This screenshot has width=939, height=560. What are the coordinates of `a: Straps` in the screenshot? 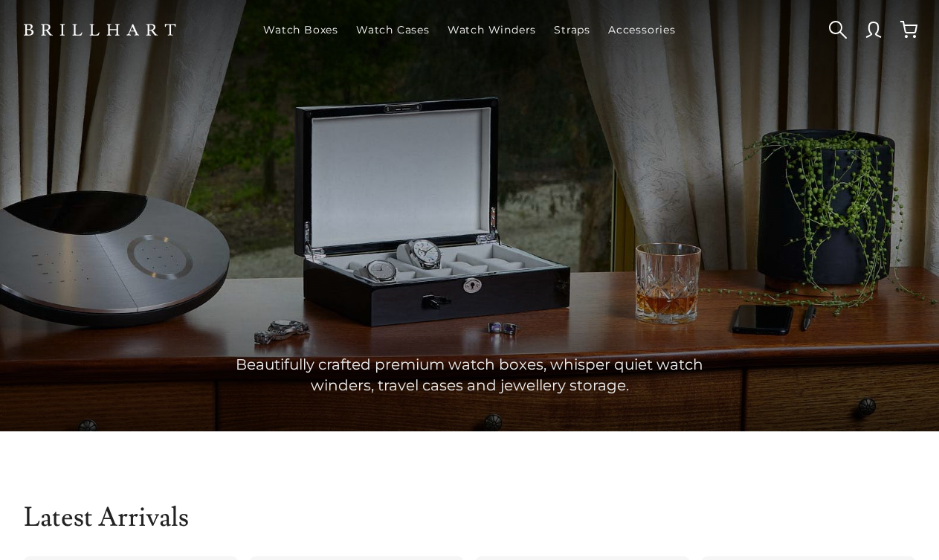 It's located at (572, 30).